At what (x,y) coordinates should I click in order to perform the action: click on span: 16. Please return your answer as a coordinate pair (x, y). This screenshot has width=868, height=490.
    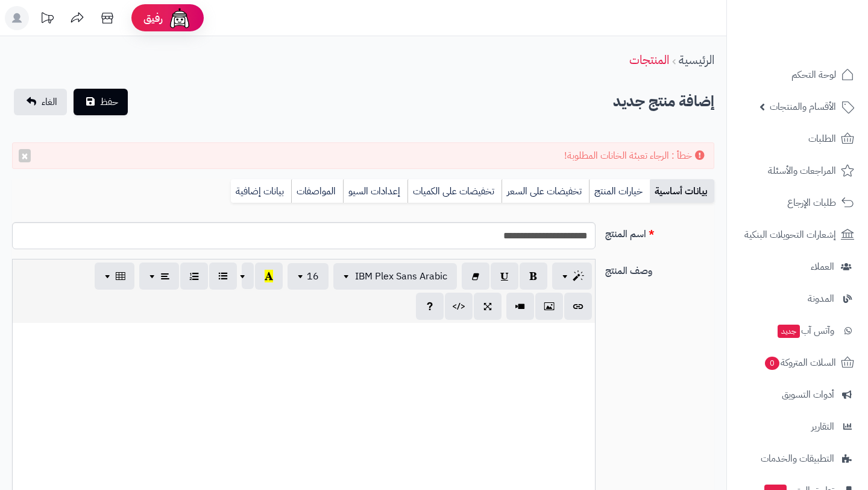
    Looking at the image, I should click on (313, 276).